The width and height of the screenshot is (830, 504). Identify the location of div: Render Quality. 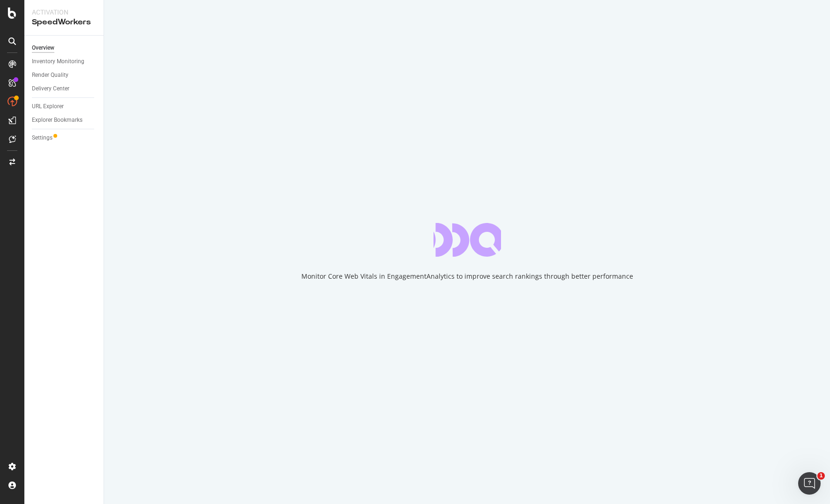
(50, 75).